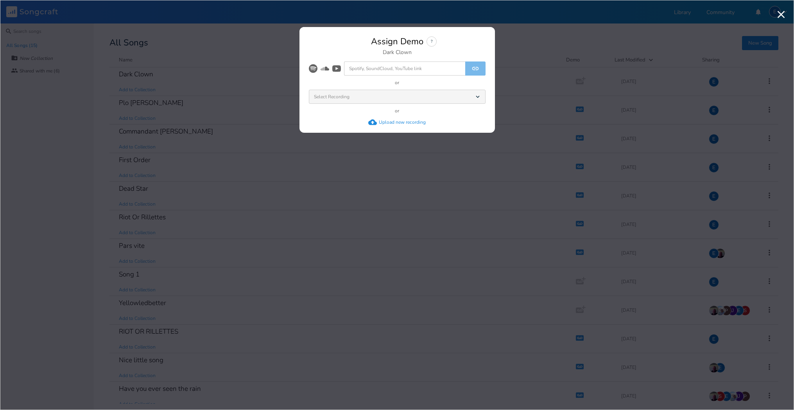 This screenshot has height=410, width=794. I want to click on input: Spotify, SoundCloud, YouTube link, so click(405, 68).